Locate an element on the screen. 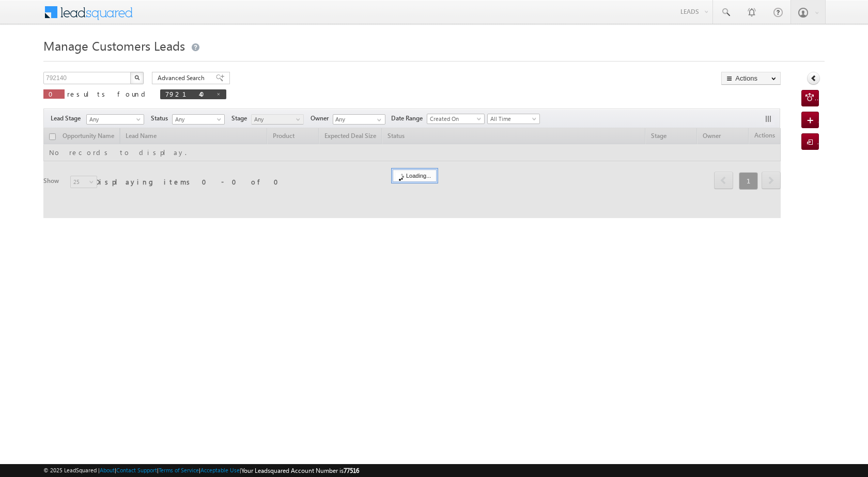  button: Actions is located at coordinates (751, 78).